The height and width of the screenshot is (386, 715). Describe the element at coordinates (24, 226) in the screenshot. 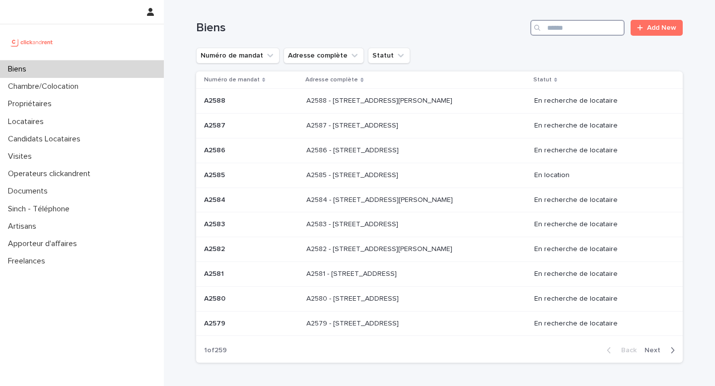

I see `p: Artisans` at that location.